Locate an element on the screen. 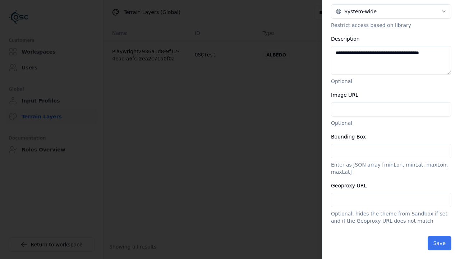 The image size is (460, 259). p: Optional, hides the theme from Sandbox if set and if the Geoproxy URL does not match is located at coordinates (391, 217).